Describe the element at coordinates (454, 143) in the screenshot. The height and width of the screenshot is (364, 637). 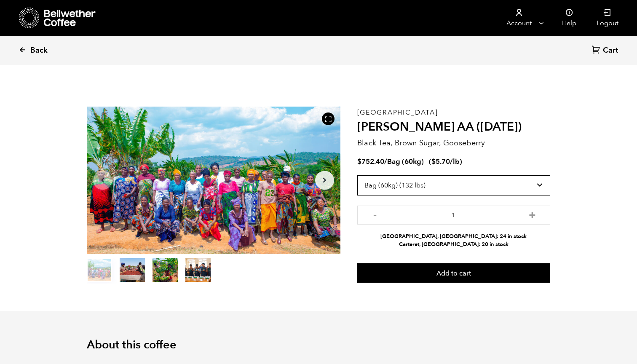
I see `p: Black Tea, Brown Sugar, Gooseberry` at that location.